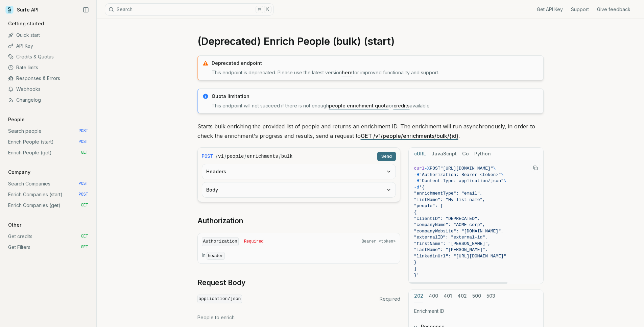 The image size is (644, 327). Describe the element at coordinates (482, 154) in the screenshot. I see `button: Python` at that location.